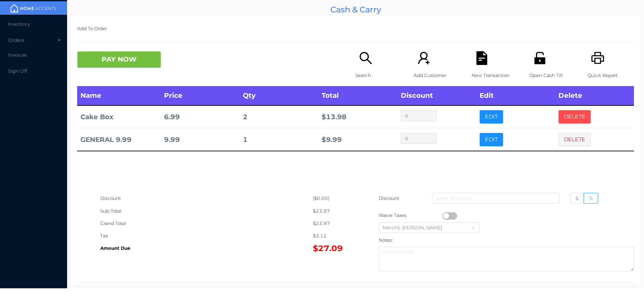 The image size is (644, 299). Describe the element at coordinates (200, 140) in the screenshot. I see `td: 9.99` at that location.